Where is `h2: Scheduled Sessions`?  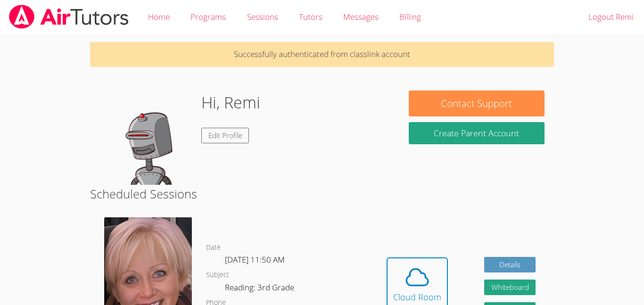 h2: Scheduled Sessions is located at coordinates (322, 193).